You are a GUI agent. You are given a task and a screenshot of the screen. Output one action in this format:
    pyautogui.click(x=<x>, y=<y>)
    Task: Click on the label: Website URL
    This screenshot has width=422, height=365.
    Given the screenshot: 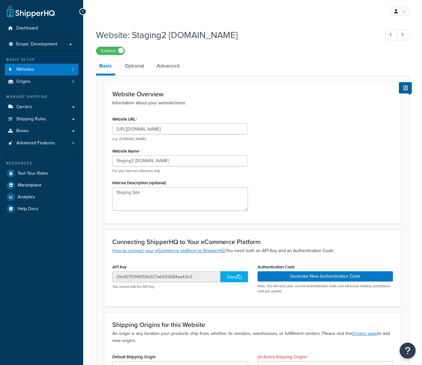 What is the action you would take?
    pyautogui.click(x=125, y=119)
    